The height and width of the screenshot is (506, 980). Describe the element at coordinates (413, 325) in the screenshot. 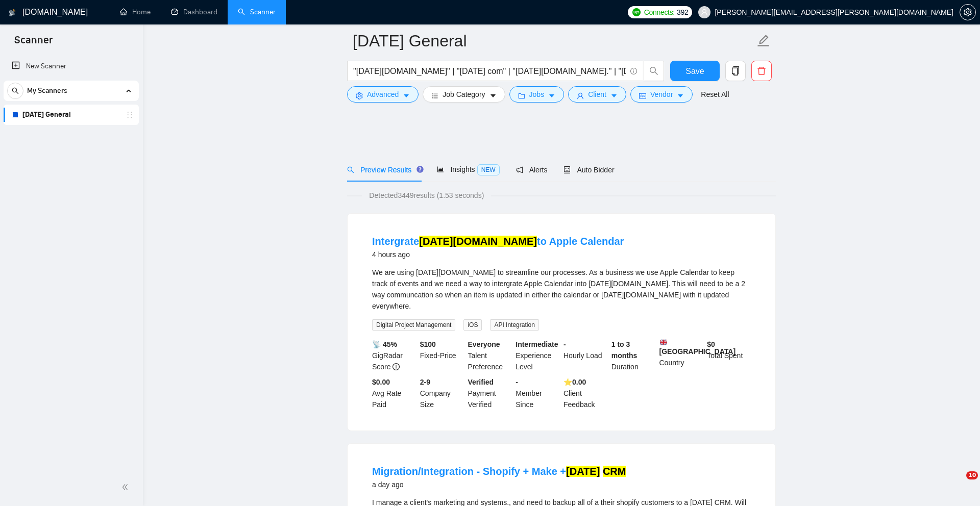

I see `span: Digital Project Management` at that location.